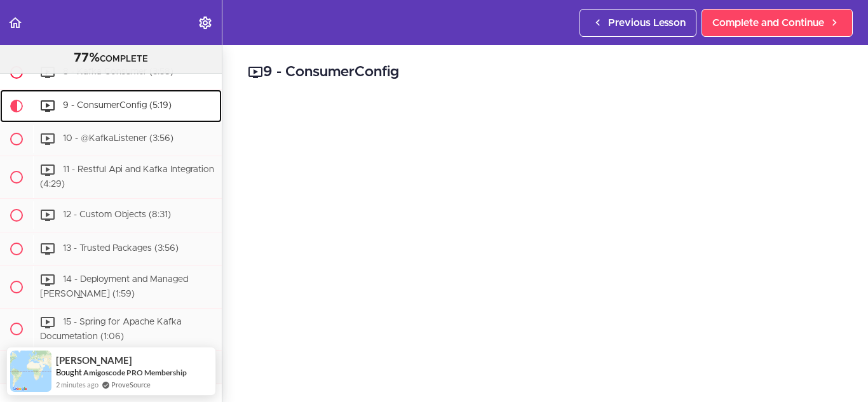 The image size is (868, 402). What do you see at coordinates (768, 23) in the screenshot?
I see `span: Complete and Continue` at bounding box center [768, 23].